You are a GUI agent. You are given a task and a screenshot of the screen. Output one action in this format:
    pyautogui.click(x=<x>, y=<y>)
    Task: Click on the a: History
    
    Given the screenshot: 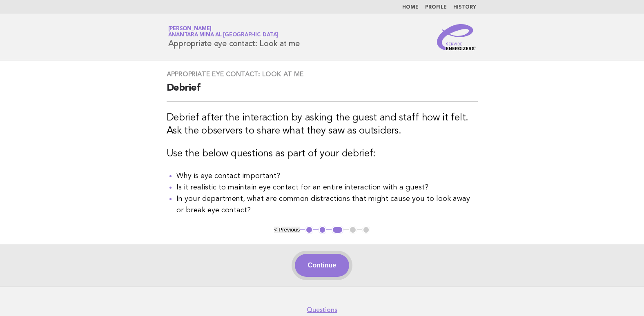 What is the action you would take?
    pyautogui.click(x=465, y=7)
    